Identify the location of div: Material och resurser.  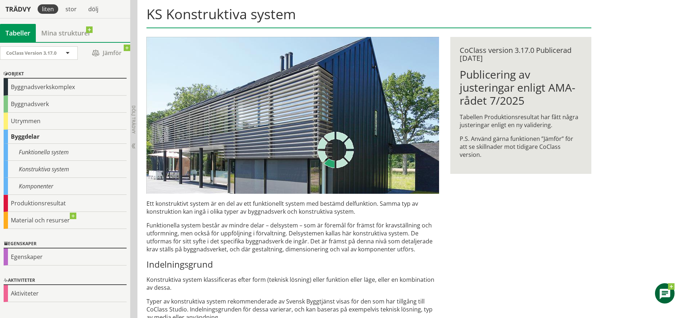
(65, 220).